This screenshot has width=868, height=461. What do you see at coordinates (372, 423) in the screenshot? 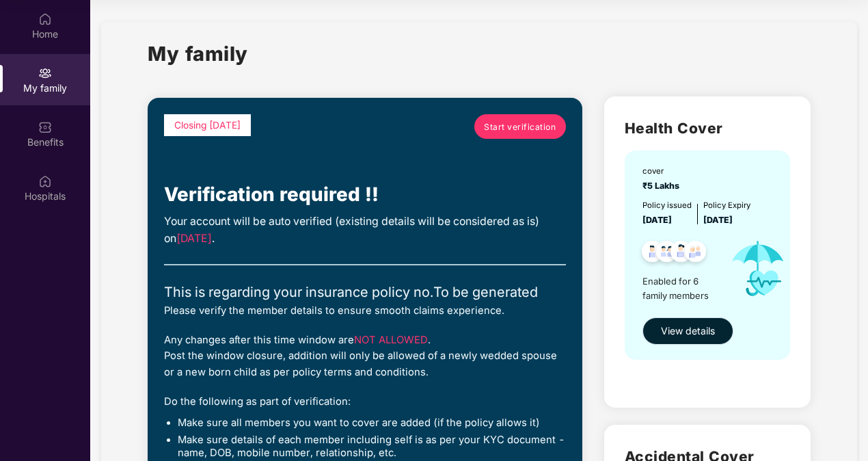
I see `li: Make sure all members you want to cover are added (if the policy allows it)` at bounding box center [372, 423].